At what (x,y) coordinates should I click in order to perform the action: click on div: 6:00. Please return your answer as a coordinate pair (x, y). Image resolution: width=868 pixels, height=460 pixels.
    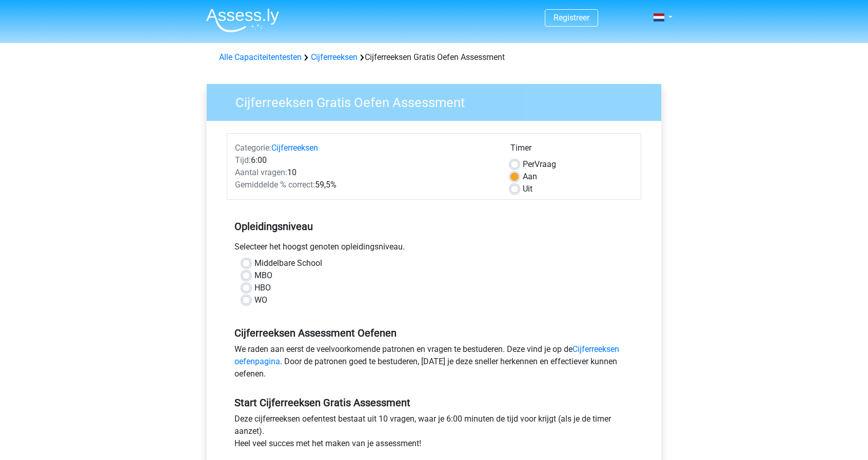
    Looking at the image, I should click on (364, 161).